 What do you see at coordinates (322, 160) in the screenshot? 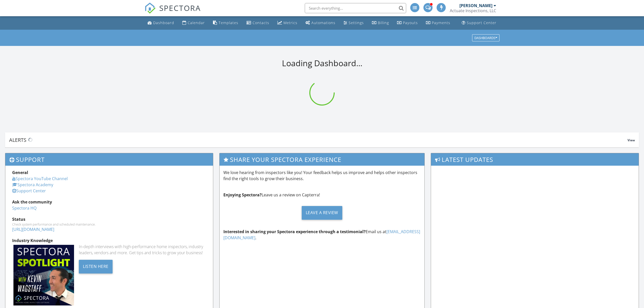
I see `h3: Share Your Spectora Experience` at bounding box center [322, 160].